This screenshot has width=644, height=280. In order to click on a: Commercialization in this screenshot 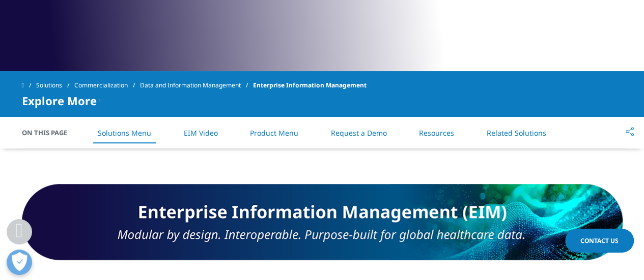, I will do `click(107, 85)`.